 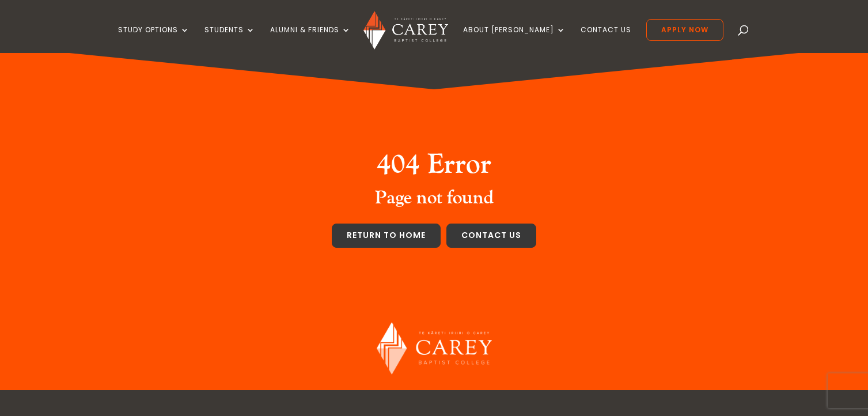 I want to click on h3: Page not found, so click(x=435, y=201).